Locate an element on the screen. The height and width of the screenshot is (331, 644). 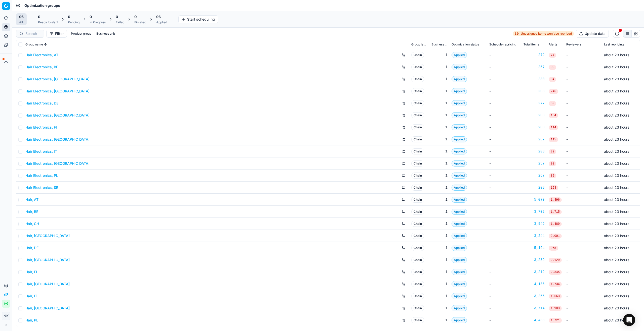
a: 5,164 is located at coordinates (534, 248).